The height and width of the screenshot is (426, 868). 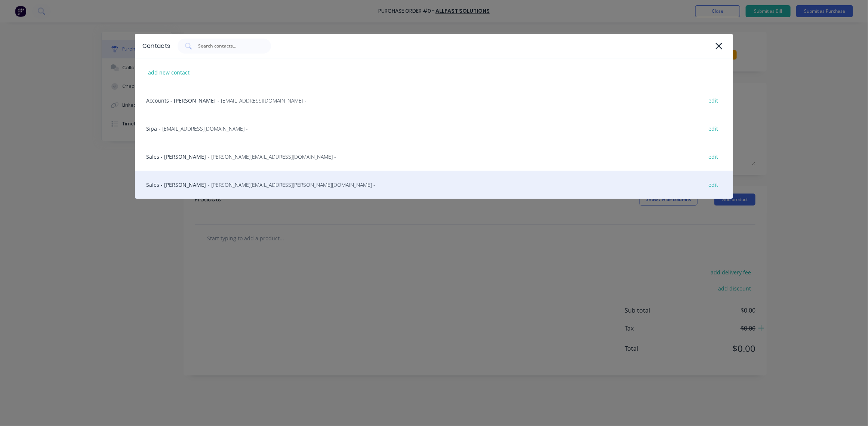 What do you see at coordinates (434, 129) in the screenshot?
I see `div: Sipa` at bounding box center [434, 129].